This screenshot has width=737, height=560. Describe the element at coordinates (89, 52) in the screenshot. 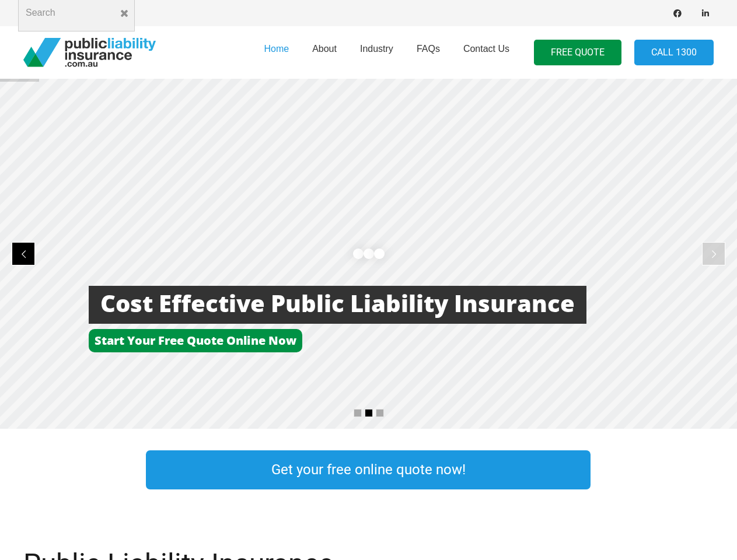

I see `a: pli_logotransparent` at that location.